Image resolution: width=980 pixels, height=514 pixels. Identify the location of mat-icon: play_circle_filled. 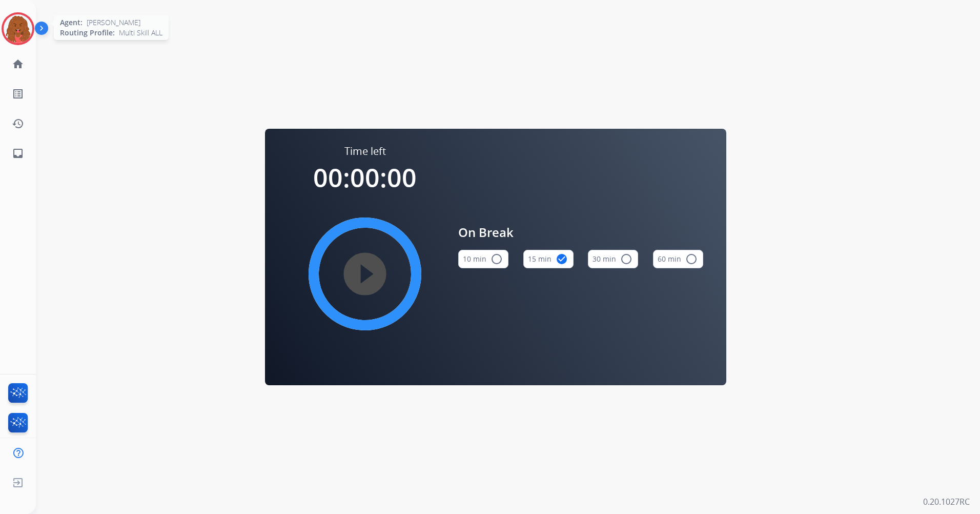
(365, 274).